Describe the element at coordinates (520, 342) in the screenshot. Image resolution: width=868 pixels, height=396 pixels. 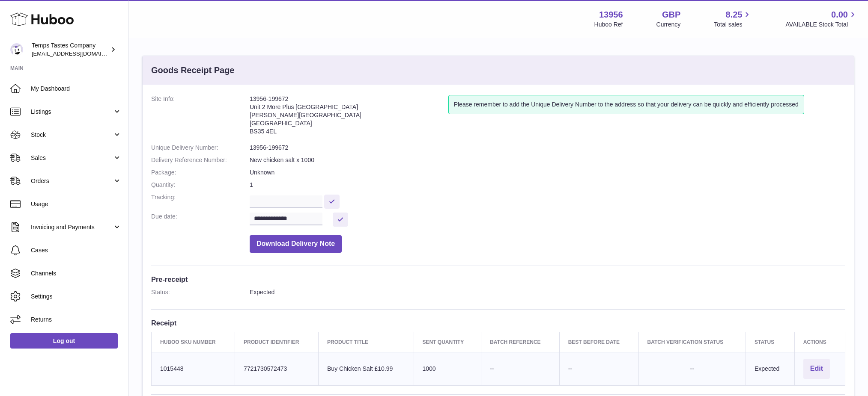
I see `th: Batch Reference` at that location.